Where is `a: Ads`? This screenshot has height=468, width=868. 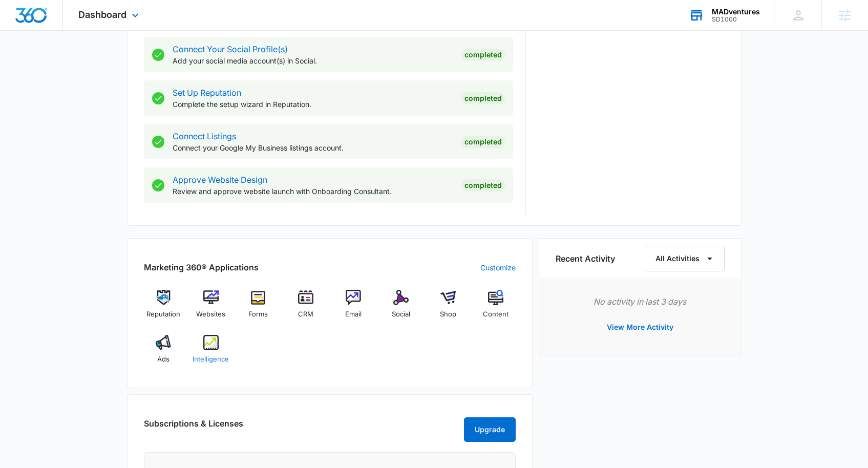
a: Ads is located at coordinates (163, 353).